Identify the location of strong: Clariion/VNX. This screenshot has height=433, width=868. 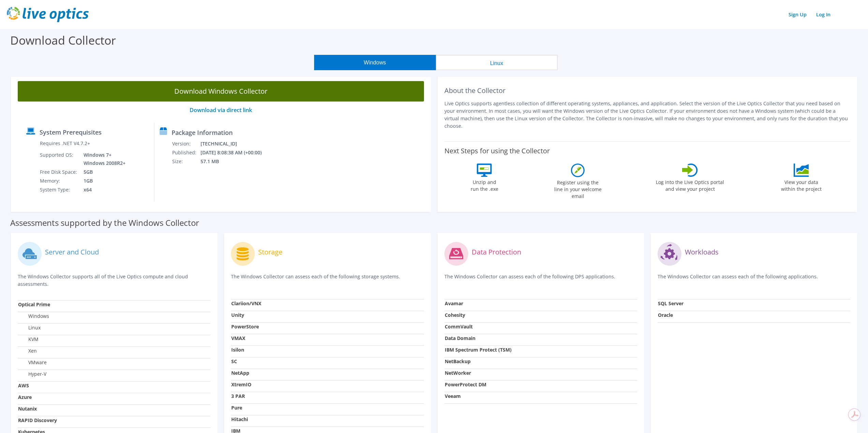
(246, 303).